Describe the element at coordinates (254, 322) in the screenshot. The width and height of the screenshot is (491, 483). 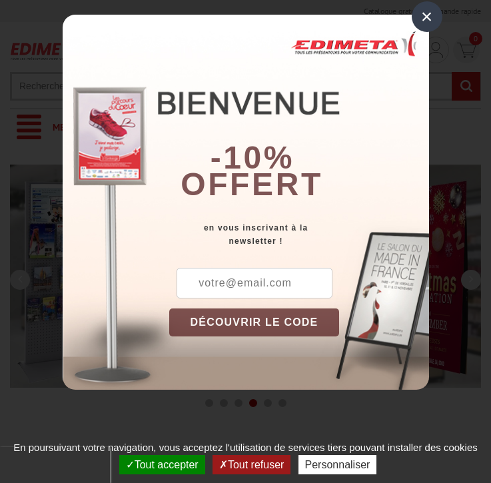
I see `button: DÉCOUVRIR LE CODE` at that location.